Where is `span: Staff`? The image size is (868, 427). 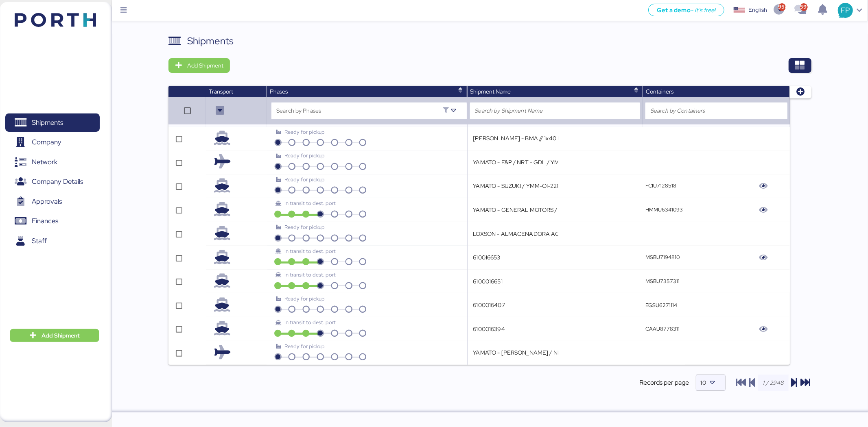 span: Staff is located at coordinates (39, 241).